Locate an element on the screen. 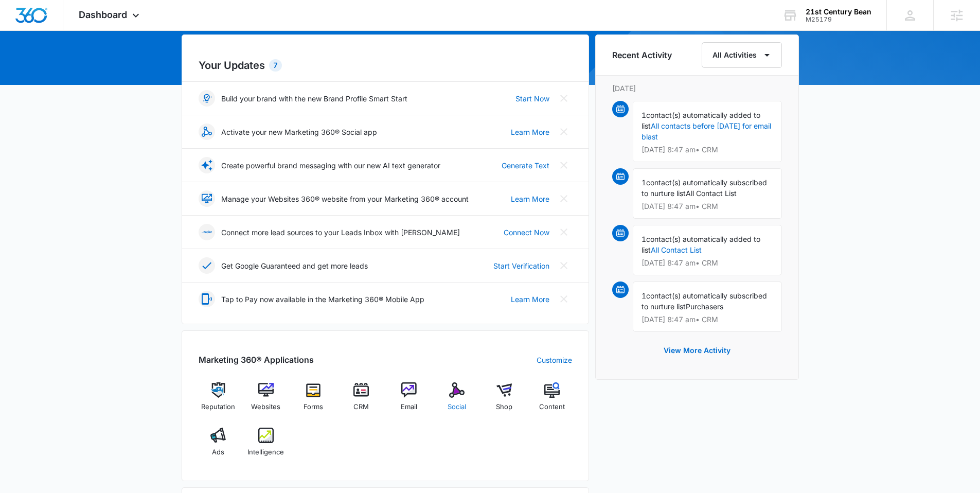 Image resolution: width=980 pixels, height=493 pixels. h6: Recent Activity is located at coordinates (642, 55).